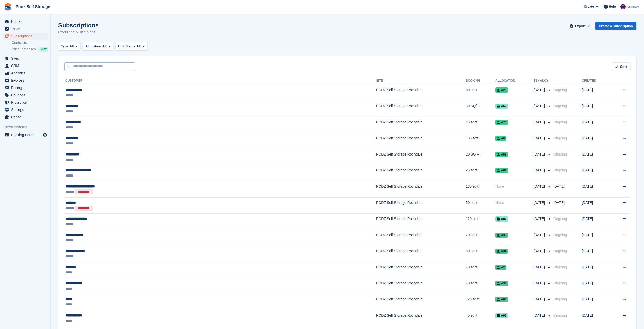  What do you see at coordinates (501, 155) in the screenshot?
I see `span: A53` at bounding box center [501, 155].